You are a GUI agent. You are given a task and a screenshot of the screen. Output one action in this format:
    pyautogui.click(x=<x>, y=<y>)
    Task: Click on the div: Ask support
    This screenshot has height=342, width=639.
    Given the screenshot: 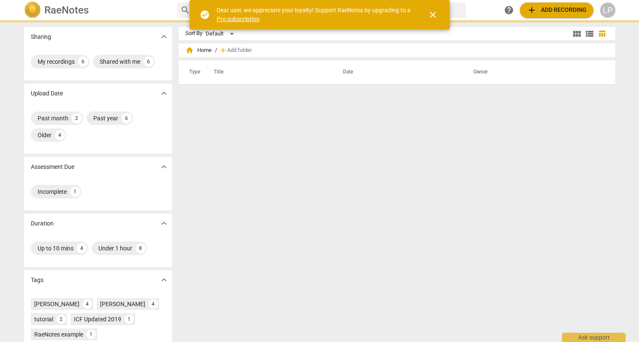 What is the action you would take?
    pyautogui.click(x=594, y=337)
    